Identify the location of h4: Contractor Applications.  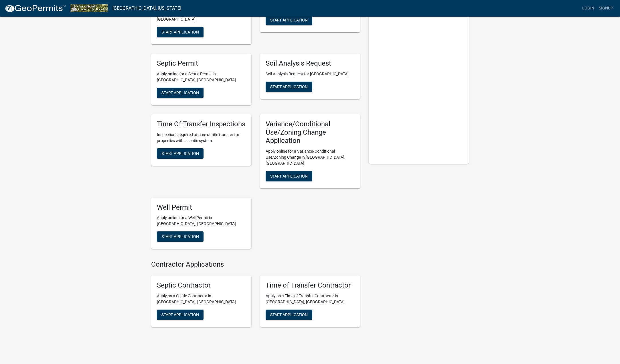
(256, 264).